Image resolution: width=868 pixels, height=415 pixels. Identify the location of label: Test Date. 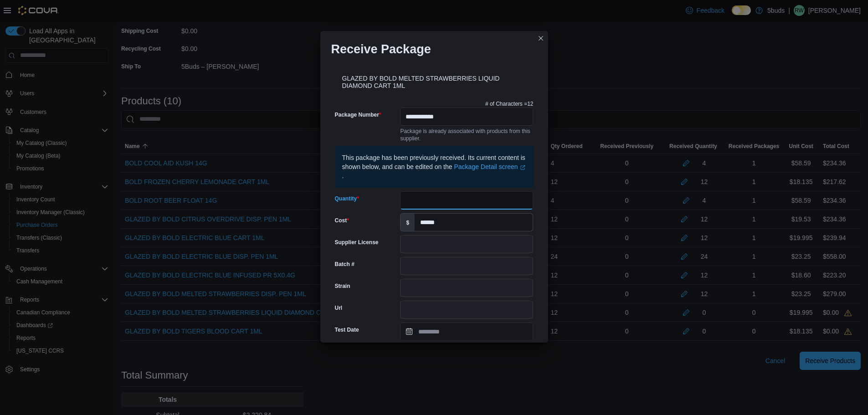
(347, 330).